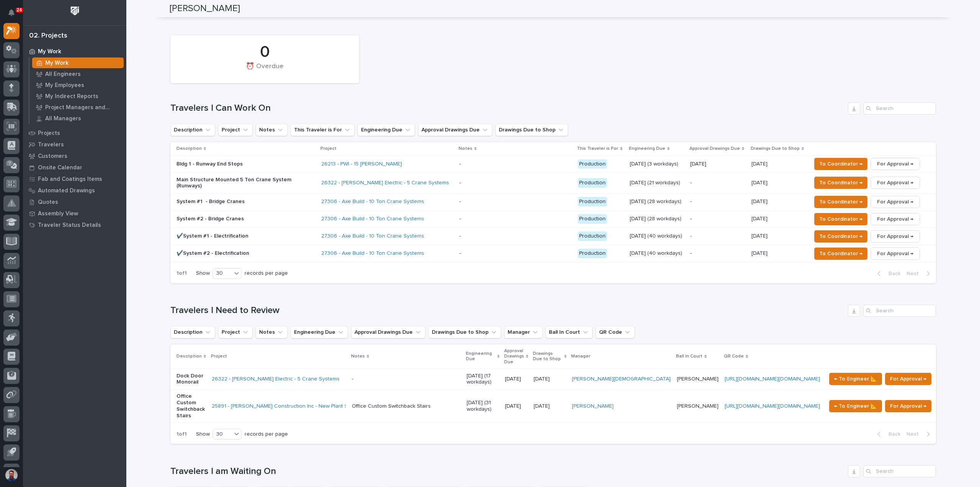 This screenshot has width=980, height=487. Describe the element at coordinates (63, 75) in the screenshot. I see `p: All Engineers` at that location.